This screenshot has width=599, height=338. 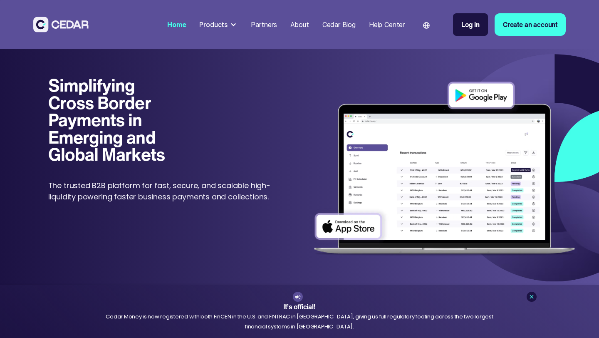 I want to click on div: Home, so click(x=177, y=25).